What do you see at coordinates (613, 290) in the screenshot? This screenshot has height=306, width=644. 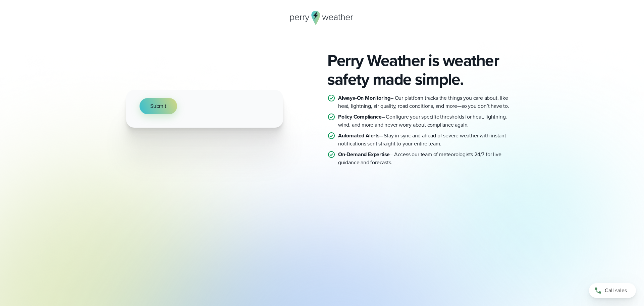 I see `a: Call sales` at bounding box center [613, 290].